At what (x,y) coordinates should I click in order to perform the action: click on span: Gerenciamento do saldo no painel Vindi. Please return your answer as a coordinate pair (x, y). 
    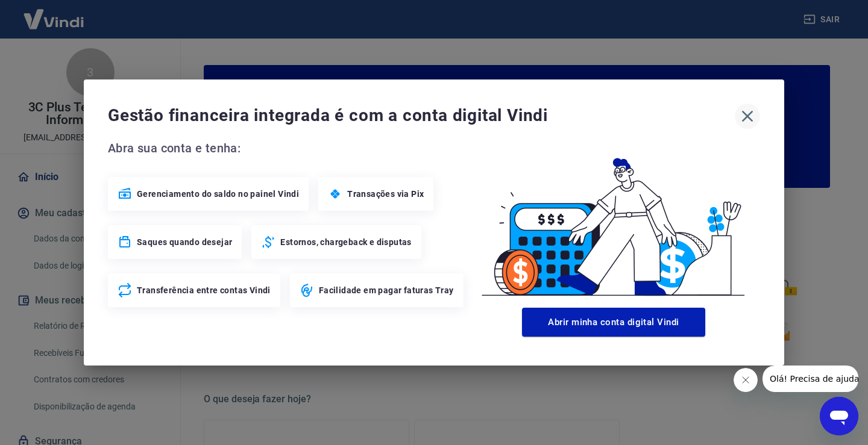
    Looking at the image, I should click on (218, 194).